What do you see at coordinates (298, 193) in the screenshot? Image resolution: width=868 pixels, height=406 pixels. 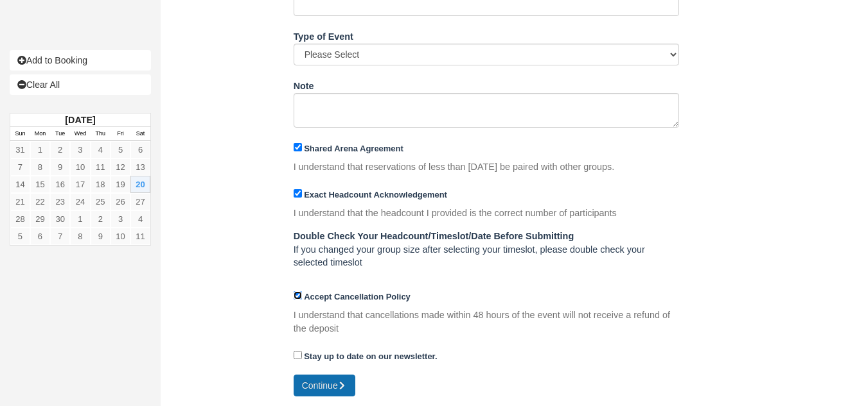 I see `input: Exact Headcount Acknowledgement` at bounding box center [298, 193].